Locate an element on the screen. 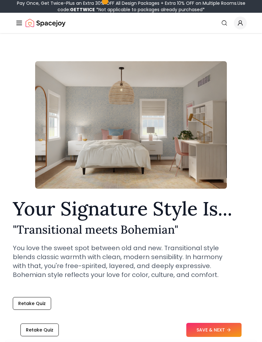 This screenshot has height=342, width=262. button: SAVE & NEXT is located at coordinates (213, 330).